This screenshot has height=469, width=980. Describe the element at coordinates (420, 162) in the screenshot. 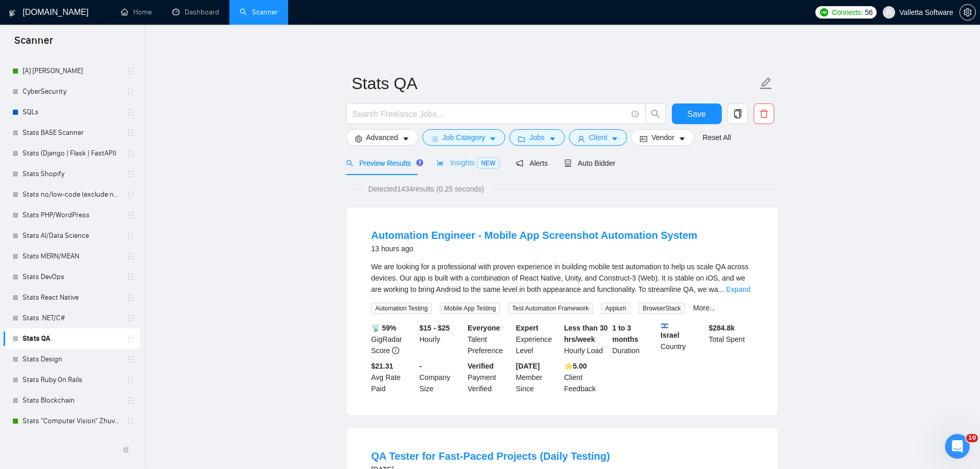

I see `div: Tooltip anchor` at that location.